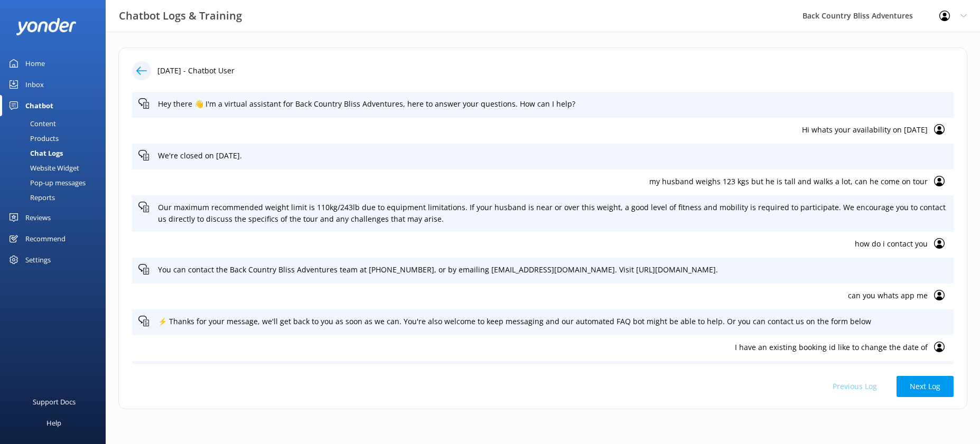 The height and width of the screenshot is (444, 980). I want to click on div: Support Docs, so click(54, 402).